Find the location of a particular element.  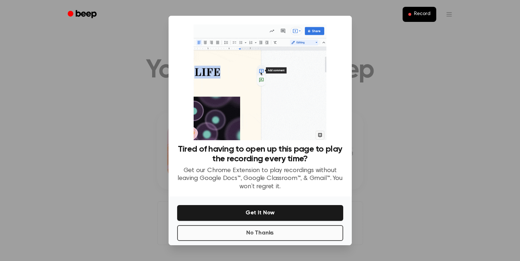

a: Beep is located at coordinates (83, 14).